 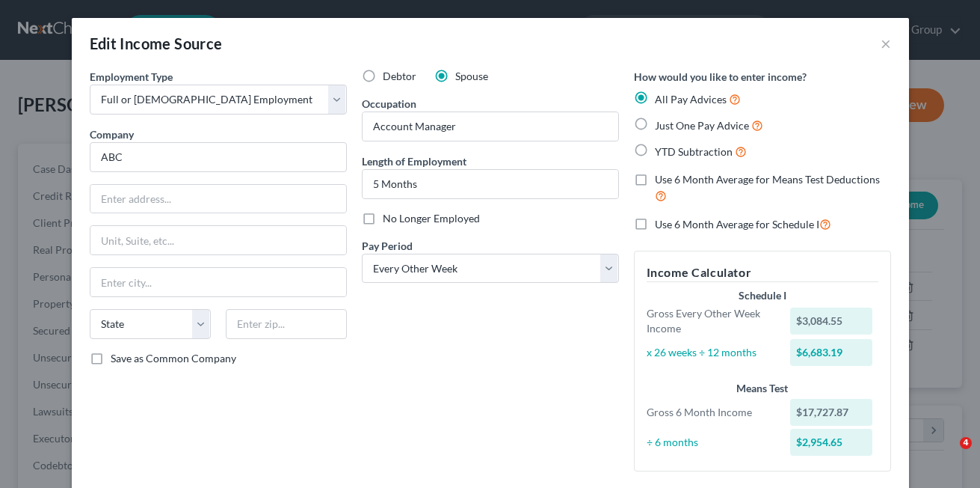 What do you see at coordinates (831, 413) in the screenshot?
I see `div: $17,727.87` at bounding box center [831, 413].